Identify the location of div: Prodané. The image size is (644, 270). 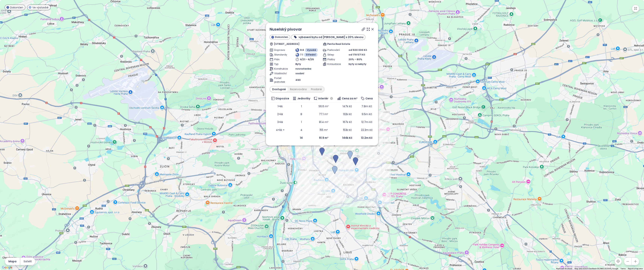
(316, 89).